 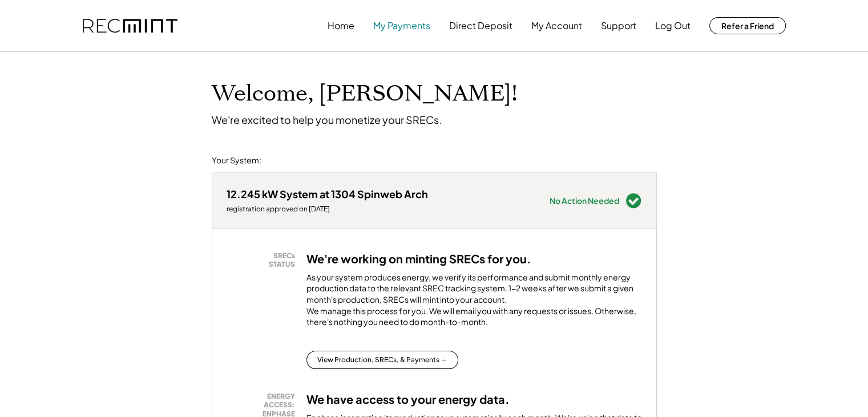 What do you see at coordinates (408, 399) in the screenshot?
I see `h3: We have access to your energy data.` at bounding box center [408, 399].